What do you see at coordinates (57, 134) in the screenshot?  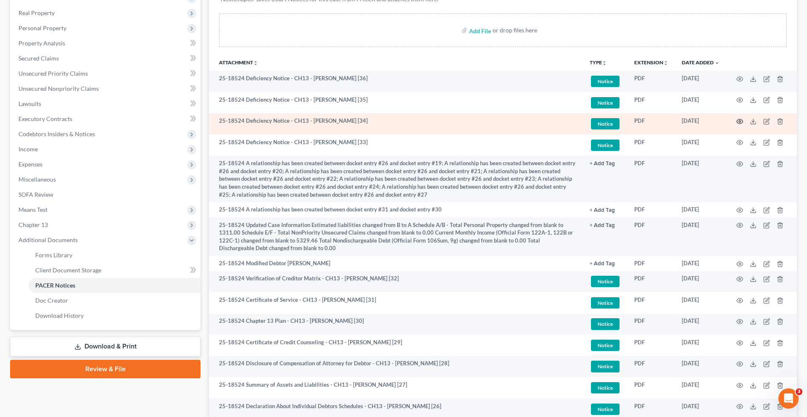 I see `span: Codebtors Insiders & Notices` at bounding box center [57, 134].